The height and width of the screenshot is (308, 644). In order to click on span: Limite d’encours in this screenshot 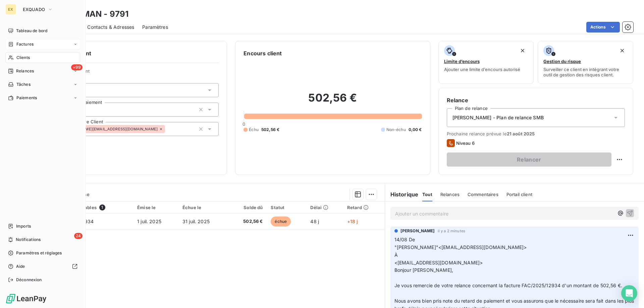, I will do `click(462, 61)`.